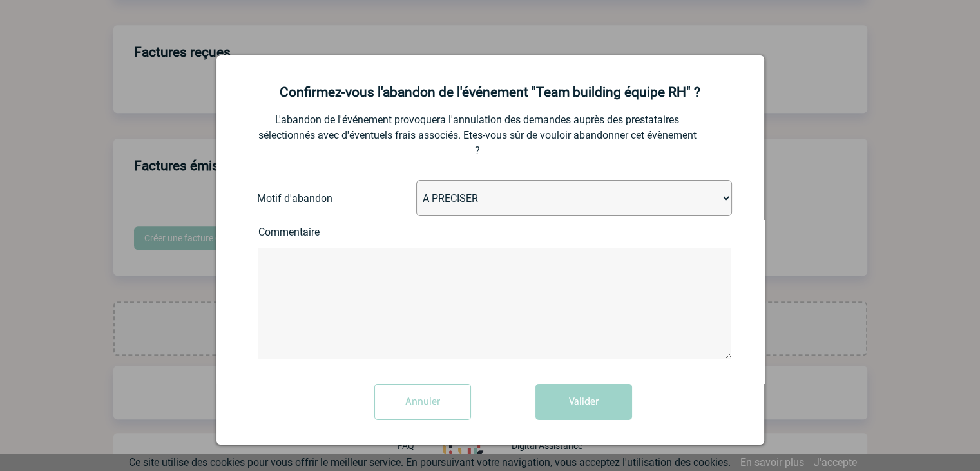  I want to click on label: Motif d'abandon, so click(307, 198).